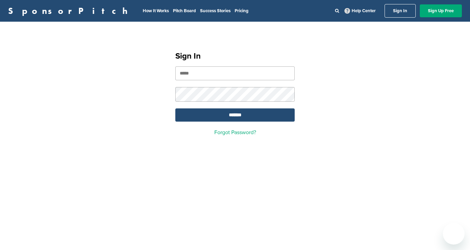 This screenshot has width=470, height=250. I want to click on a: Pitch Board, so click(184, 11).